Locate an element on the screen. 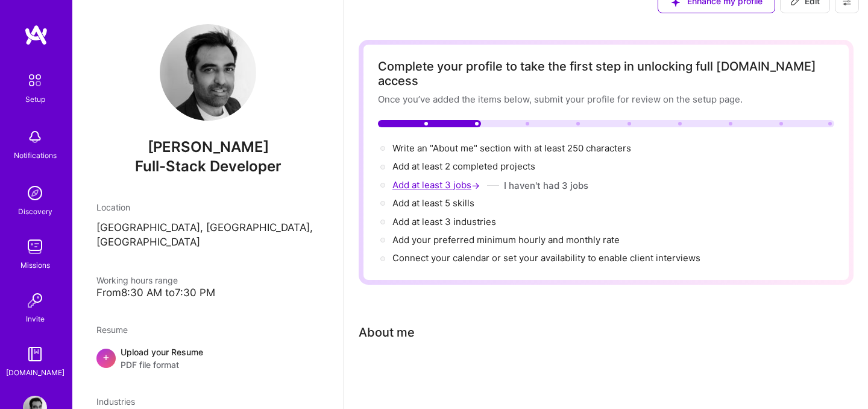  div: Notifications is located at coordinates (35, 155).